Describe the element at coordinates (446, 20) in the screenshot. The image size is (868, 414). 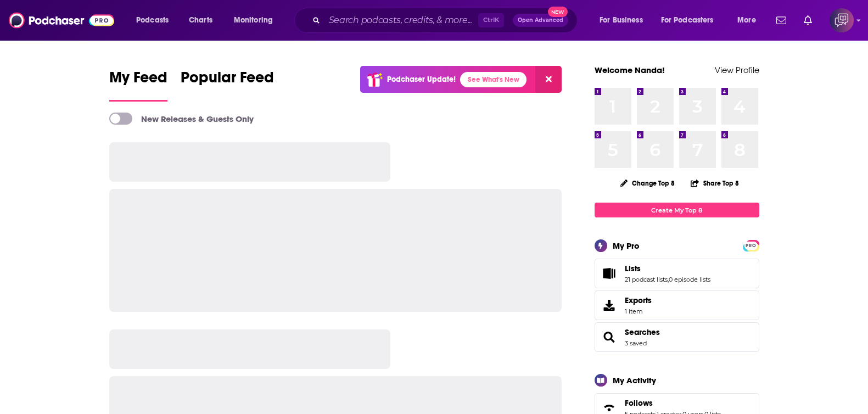
I see `div: Search podcasts, credits, & more...` at that location.